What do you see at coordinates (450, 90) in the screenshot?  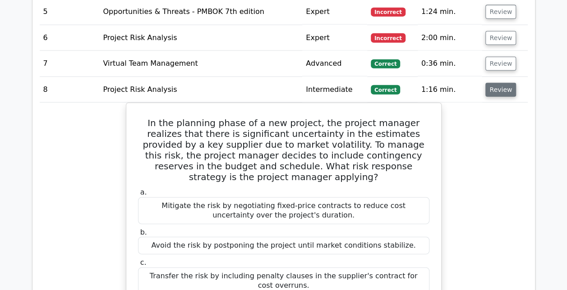 I see `td: 1:16 min.` at bounding box center [450, 90].